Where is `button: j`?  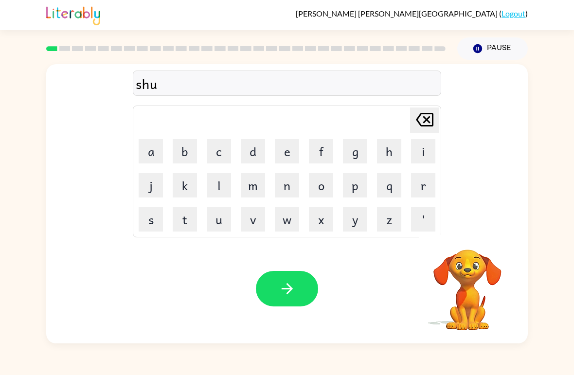 button: j is located at coordinates (151, 185).